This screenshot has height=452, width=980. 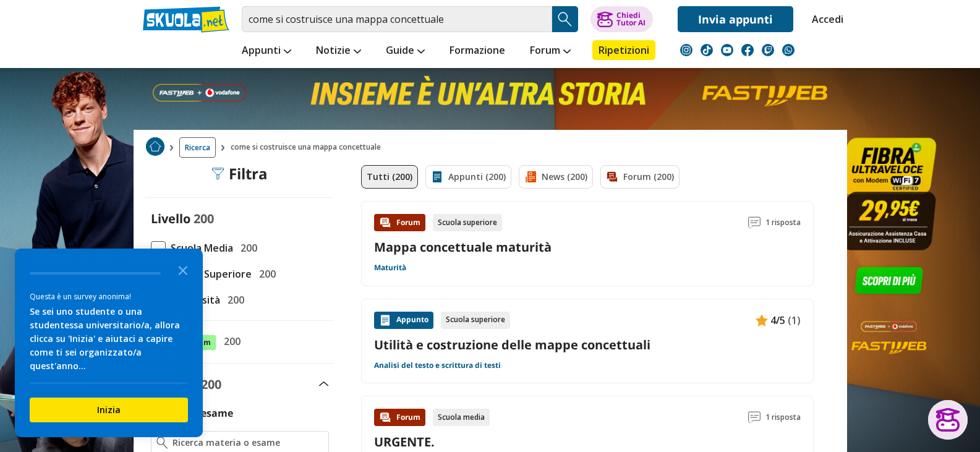 What do you see at coordinates (109, 410) in the screenshot?
I see `button: Inizia` at bounding box center [109, 410].